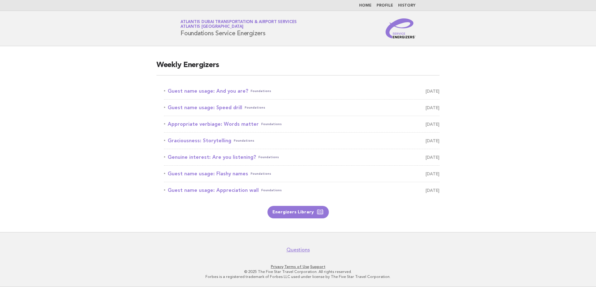 The width and height of the screenshot is (596, 287). What do you see at coordinates (297, 267) in the screenshot?
I see `a: Terms of Use` at bounding box center [297, 267].